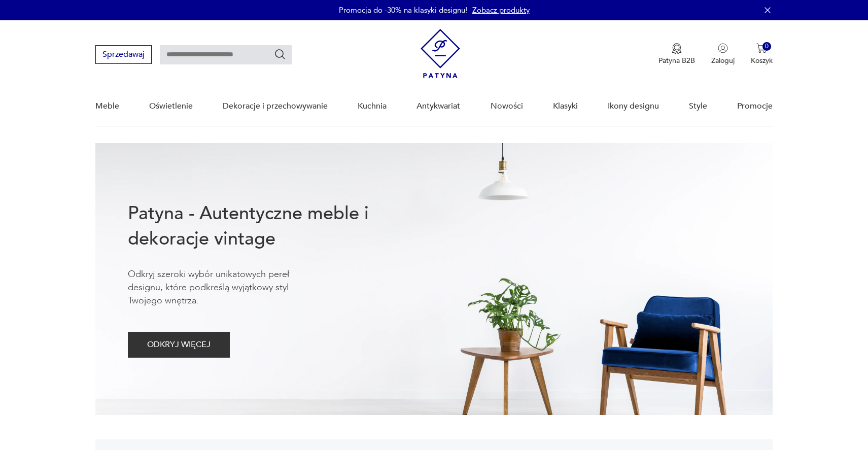 Image resolution: width=868 pixels, height=450 pixels. What do you see at coordinates (633, 106) in the screenshot?
I see `a: Ikony designu` at bounding box center [633, 106].